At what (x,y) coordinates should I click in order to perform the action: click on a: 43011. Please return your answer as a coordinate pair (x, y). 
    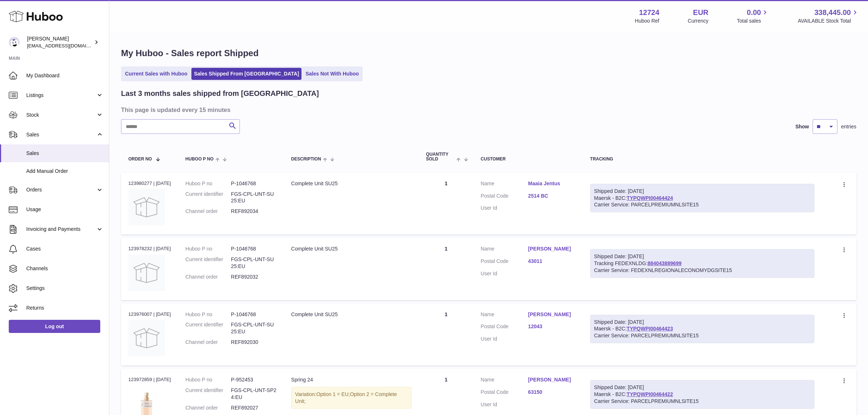
    Looking at the image, I should click on (552, 261).